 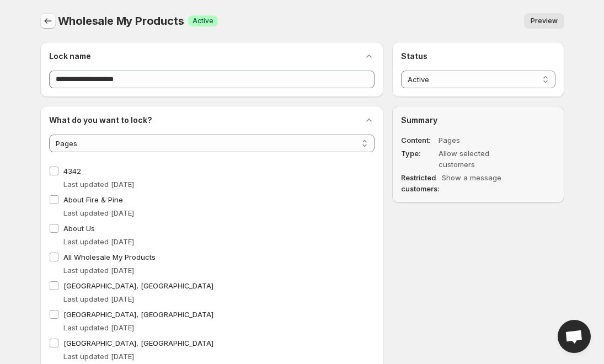 I want to click on div: Open chat, so click(x=575, y=336).